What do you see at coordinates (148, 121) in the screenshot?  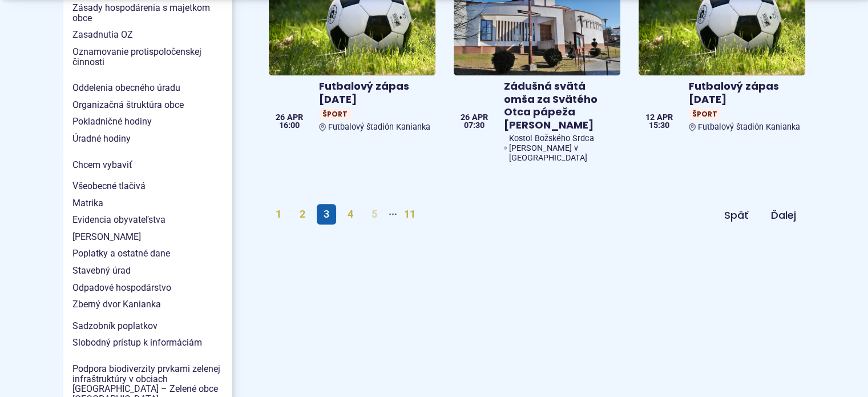 I see `a: Pokladničné hodiny` at bounding box center [148, 121].